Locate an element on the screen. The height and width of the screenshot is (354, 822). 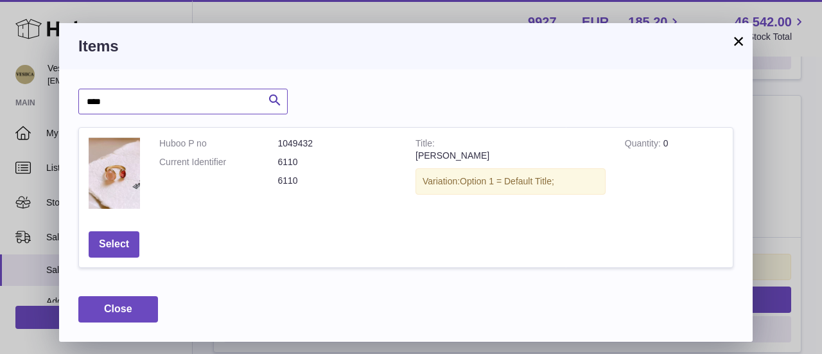
img: Anillo Athena is located at coordinates (114, 173).